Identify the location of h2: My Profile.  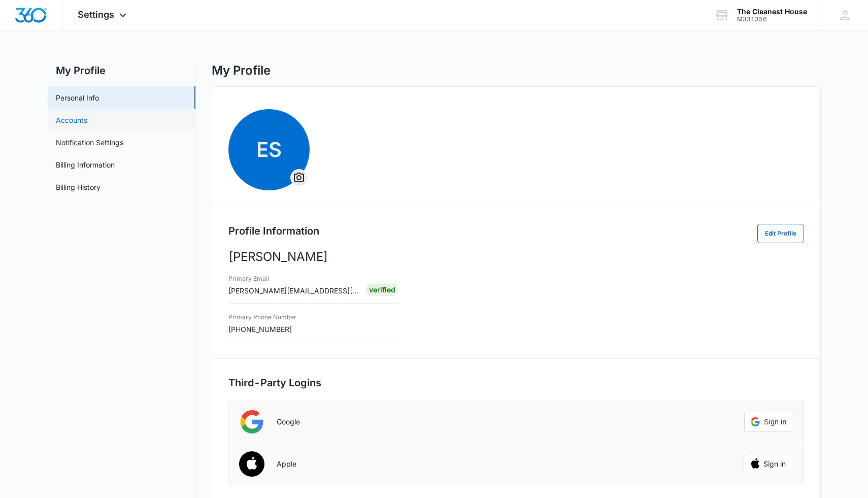
(121, 71).